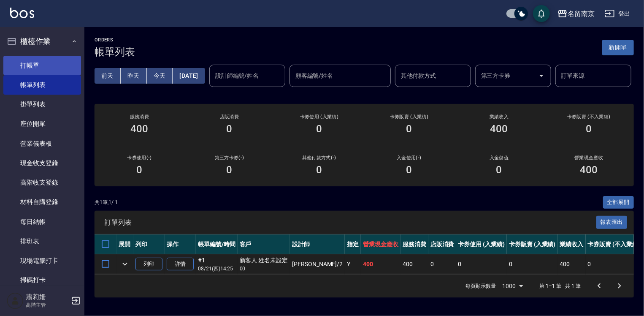 The height and width of the screenshot is (316, 644). Describe the element at coordinates (115, 52) in the screenshot. I see `h3: 帳單列表` at that location.